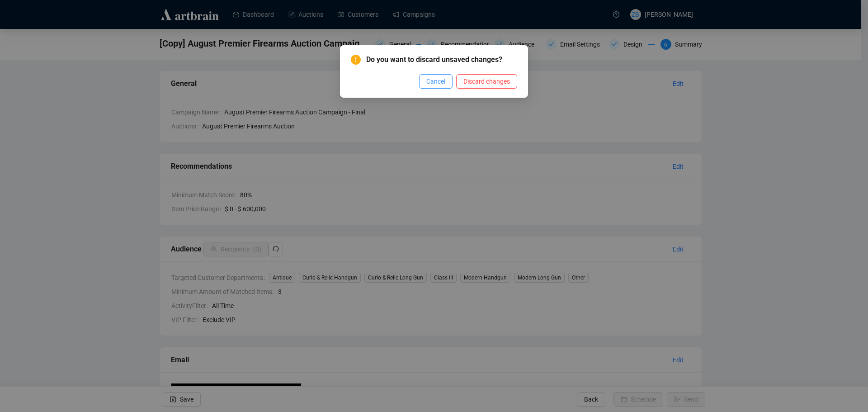  What do you see at coordinates (436, 82) in the screenshot?
I see `button: Cancel` at bounding box center [436, 82].